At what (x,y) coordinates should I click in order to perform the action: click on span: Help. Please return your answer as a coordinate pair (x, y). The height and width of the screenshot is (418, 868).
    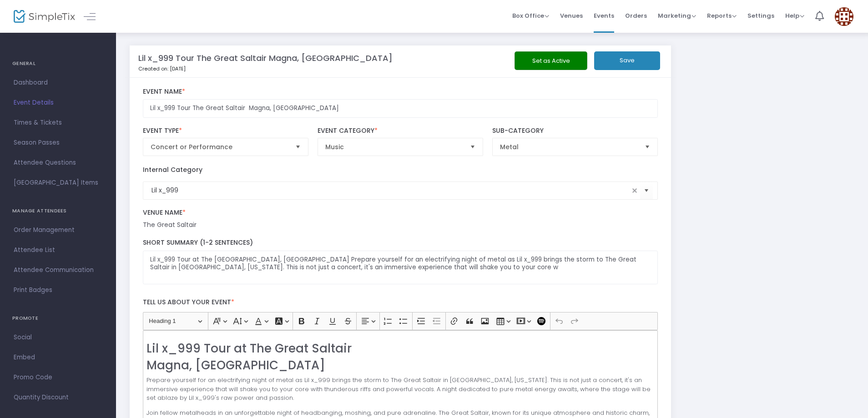
    Looking at the image, I should click on (794, 16).